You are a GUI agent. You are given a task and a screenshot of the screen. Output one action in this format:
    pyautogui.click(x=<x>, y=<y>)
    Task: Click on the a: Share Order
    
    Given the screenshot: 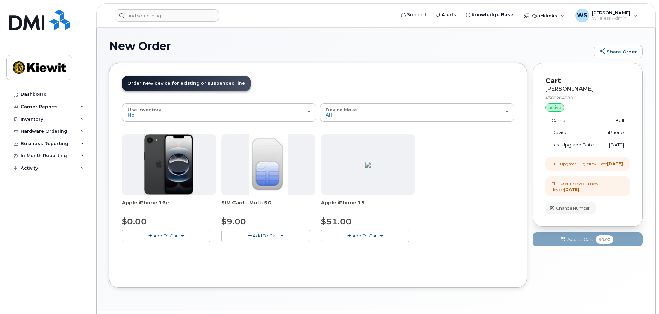 What is the action you would take?
    pyautogui.click(x=619, y=52)
    